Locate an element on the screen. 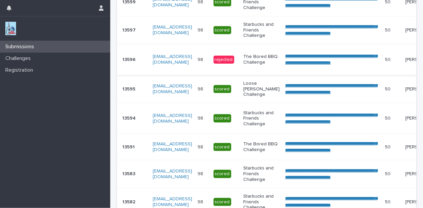 This screenshot has height=208, width=423. p: Challenges is located at coordinates (19, 58).